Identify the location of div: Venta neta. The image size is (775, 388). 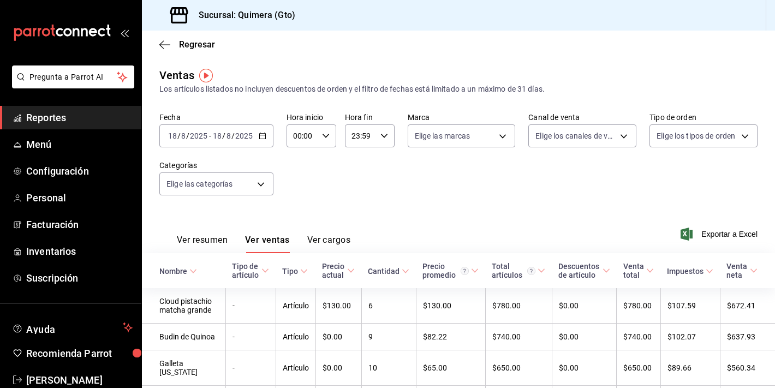
(736, 271).